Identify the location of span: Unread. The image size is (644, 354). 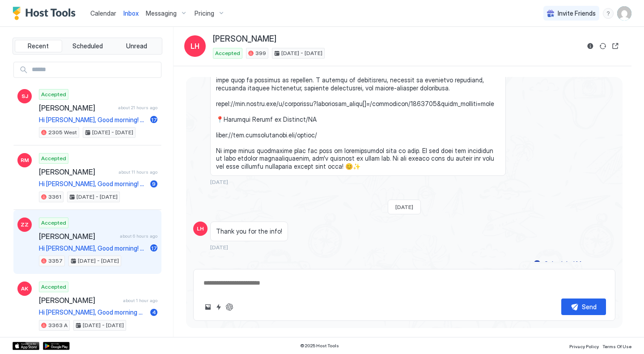
(136, 46).